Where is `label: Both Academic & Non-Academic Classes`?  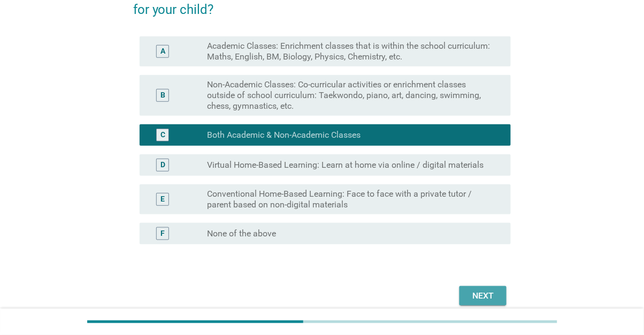
label: Both Academic & Non-Academic Classes is located at coordinates (284, 135).